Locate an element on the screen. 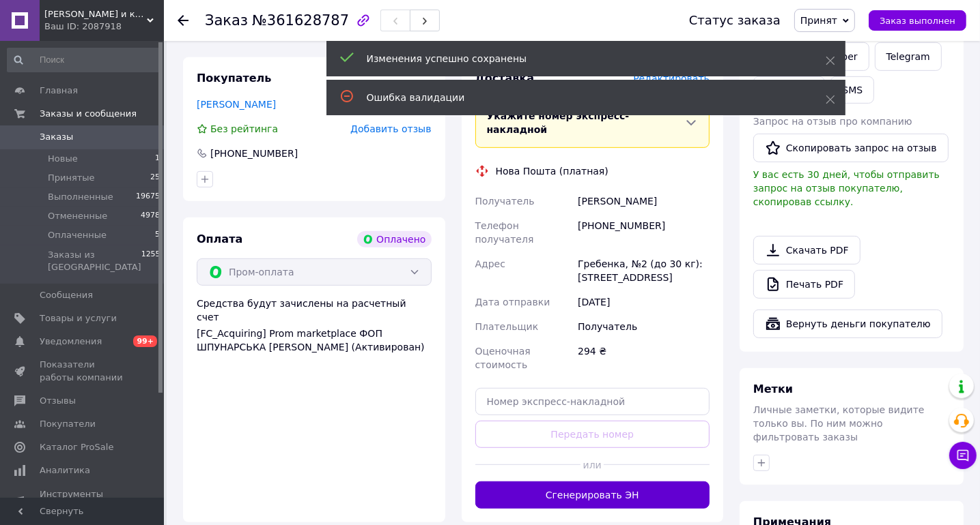 This screenshot has height=525, width=980. span: Покупатель is located at coordinates (233, 78).